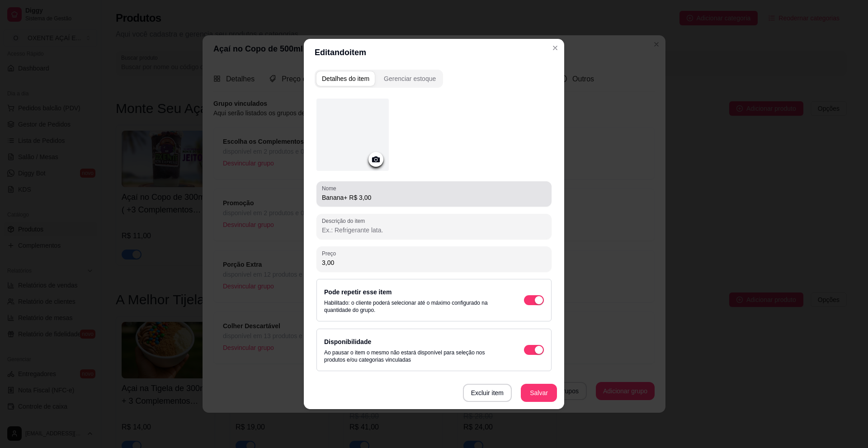 Image resolution: width=868 pixels, height=448 pixels. What do you see at coordinates (348, 342) in the screenshot?
I see `label: Disponibilidade` at bounding box center [348, 342].